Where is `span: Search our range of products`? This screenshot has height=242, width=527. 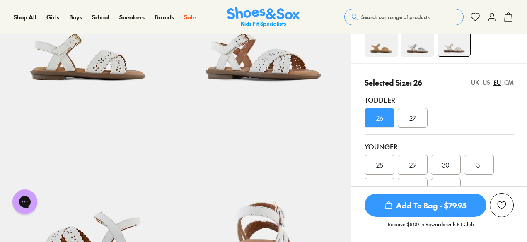 span: Search our range of products is located at coordinates (395, 17).